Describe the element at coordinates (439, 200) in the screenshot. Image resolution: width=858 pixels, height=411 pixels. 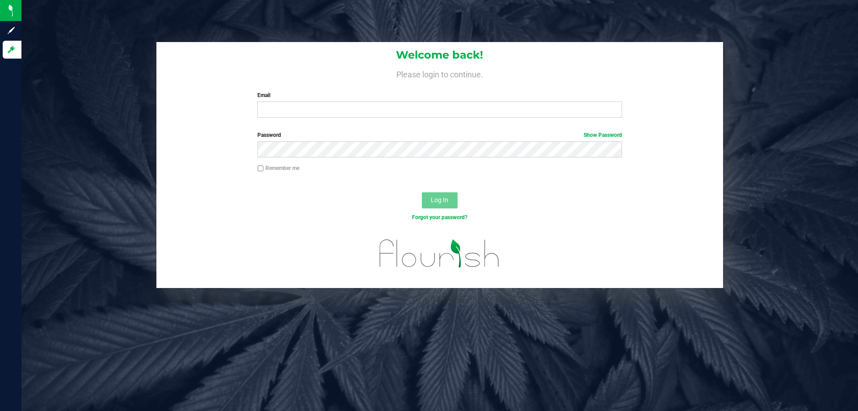
I see `span: Log In` at that location.